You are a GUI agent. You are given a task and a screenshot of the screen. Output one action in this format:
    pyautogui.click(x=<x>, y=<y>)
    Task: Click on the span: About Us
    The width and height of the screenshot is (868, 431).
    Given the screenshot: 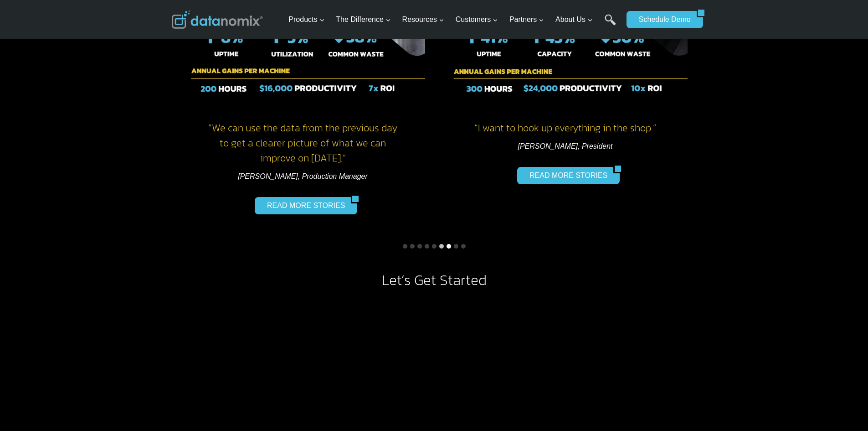 What is the action you would take?
    pyautogui.click(x=574, y=20)
    